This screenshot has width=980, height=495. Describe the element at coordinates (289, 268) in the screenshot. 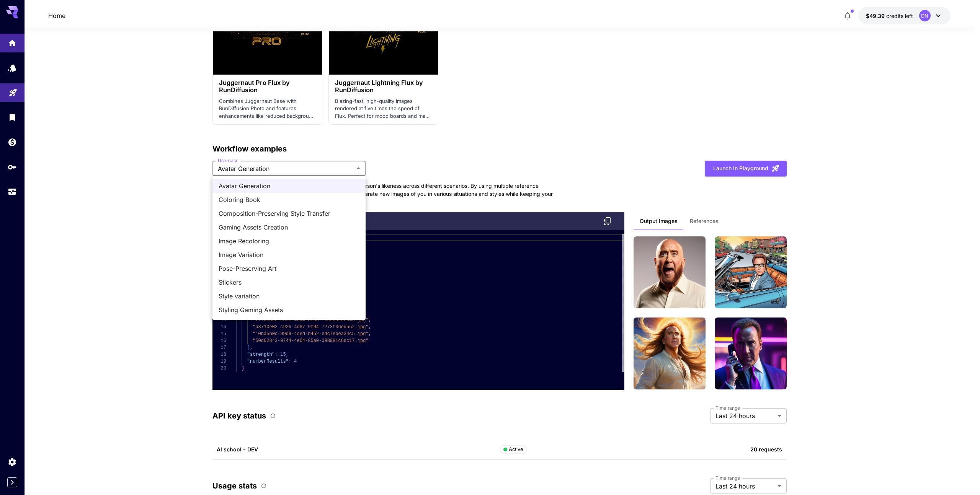

I see `span: Pose-Preserving Art` at that location.